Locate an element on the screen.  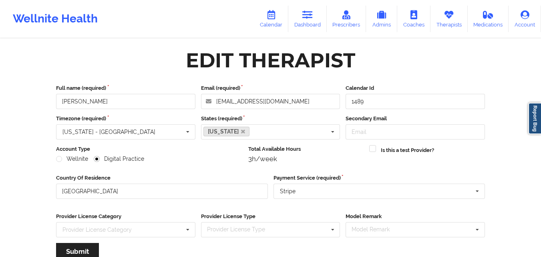
label: Provider License Type is located at coordinates (271, 216).